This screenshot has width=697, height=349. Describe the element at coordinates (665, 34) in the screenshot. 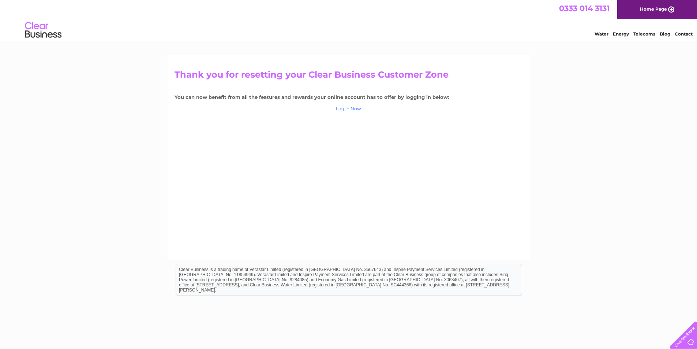

I see `a: Blog` at that location.